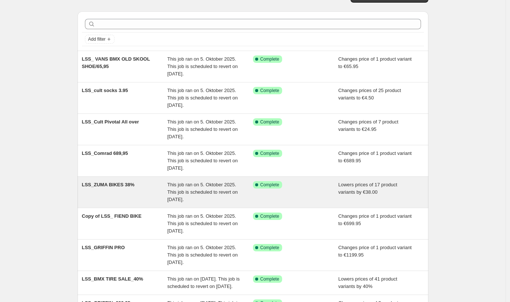 The width and height of the screenshot is (510, 302). Describe the element at coordinates (113, 279) in the screenshot. I see `span: LSS_BMX TIRE SALE_40%` at that location.